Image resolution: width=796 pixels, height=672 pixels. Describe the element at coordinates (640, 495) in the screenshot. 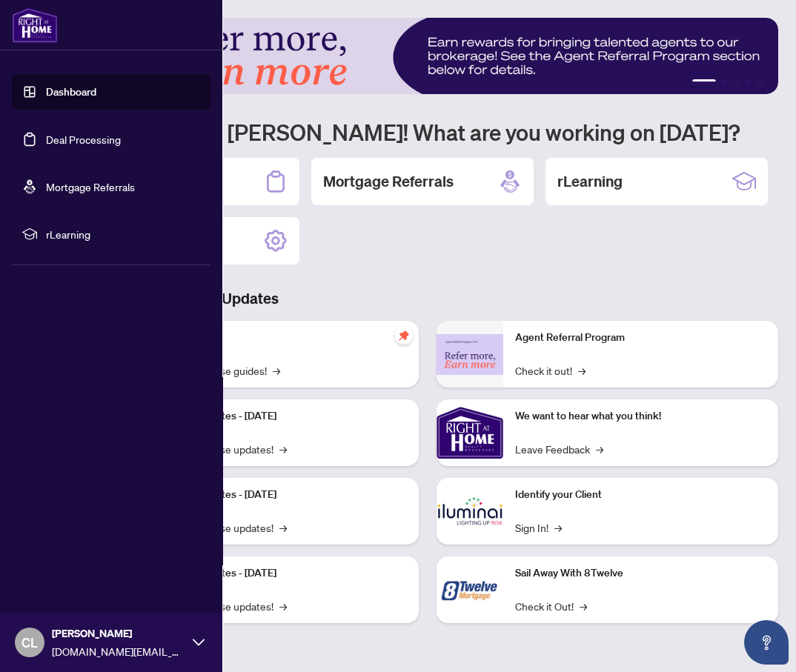

I see `p: Identify your Client` at that location.